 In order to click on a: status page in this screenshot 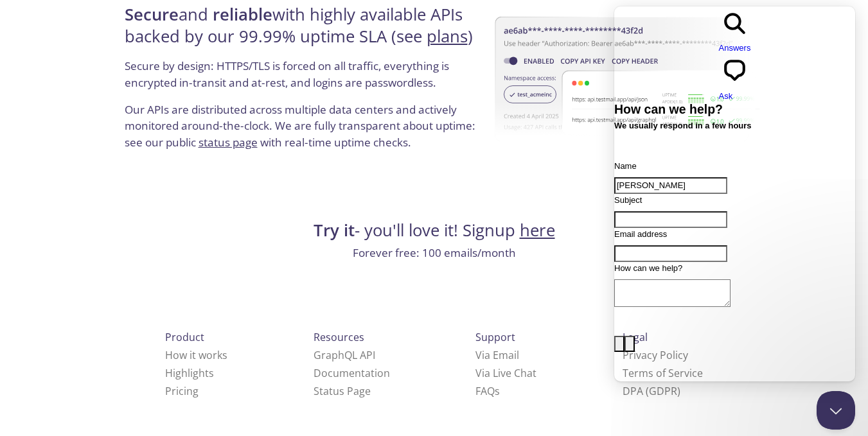, I will do `click(228, 142)`.